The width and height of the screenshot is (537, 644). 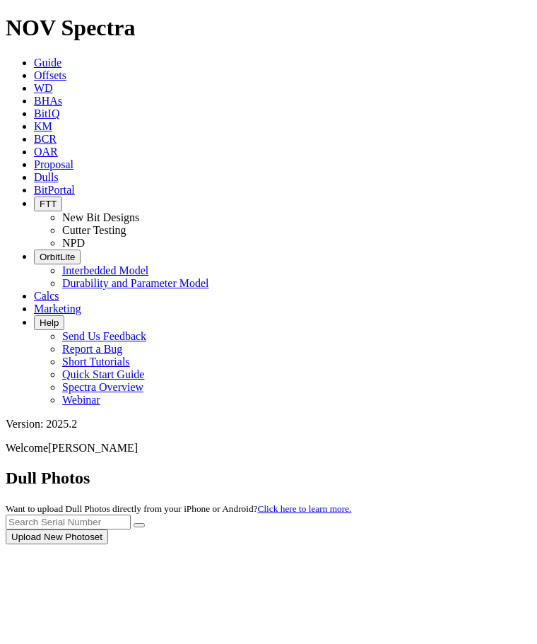 What do you see at coordinates (48, 204) in the screenshot?
I see `button: FTT` at bounding box center [48, 204].